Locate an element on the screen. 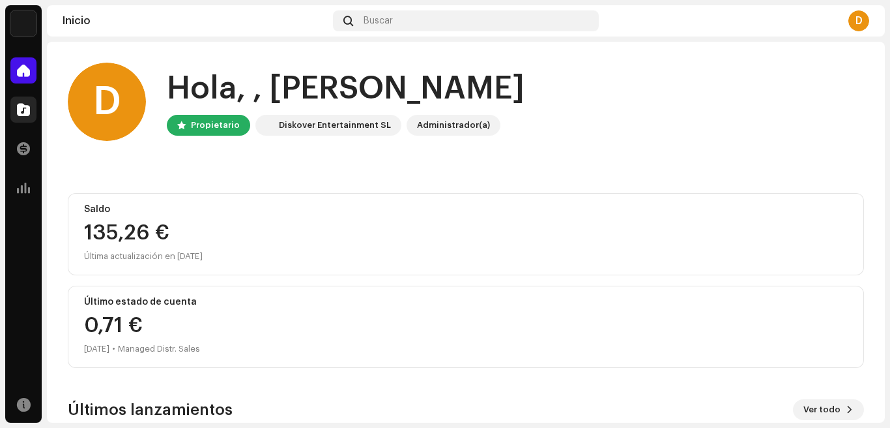 The width and height of the screenshot is (890, 428). h3: Últimos lanzamientos is located at coordinates (150, 409).